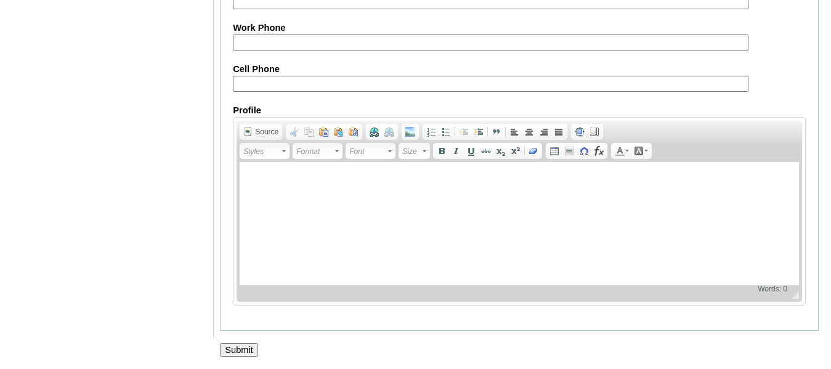  I want to click on a: Insert Equation, so click(599, 151).